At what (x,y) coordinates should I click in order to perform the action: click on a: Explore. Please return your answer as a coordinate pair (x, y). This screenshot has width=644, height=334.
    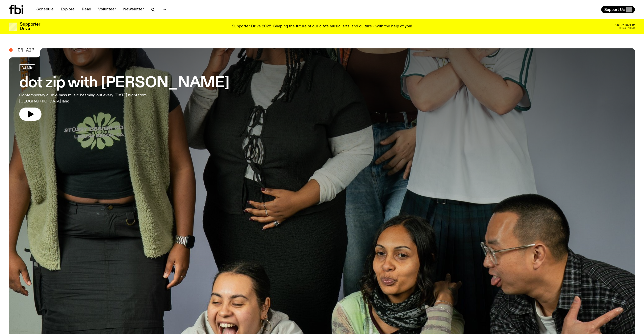
    Looking at the image, I should click on (68, 10).